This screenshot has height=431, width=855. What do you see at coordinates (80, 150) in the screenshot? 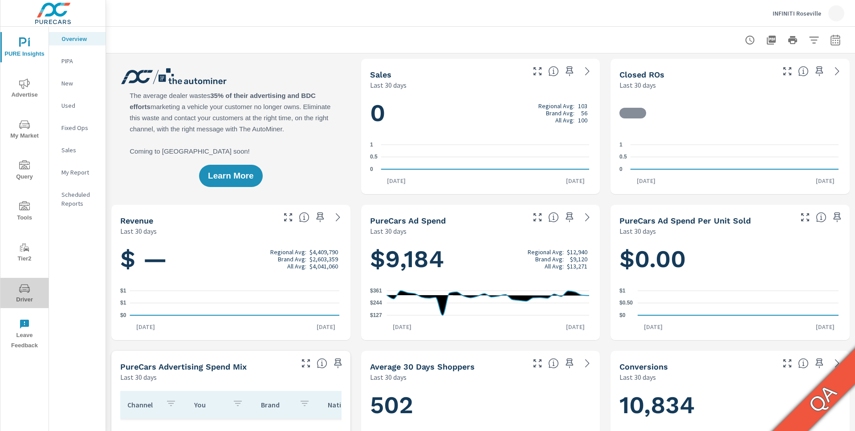
I see `p: Sales` at bounding box center [80, 150].